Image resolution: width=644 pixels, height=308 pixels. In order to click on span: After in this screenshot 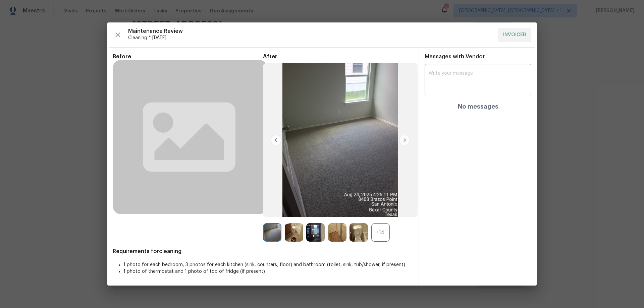, I will do `click(338, 56)`.